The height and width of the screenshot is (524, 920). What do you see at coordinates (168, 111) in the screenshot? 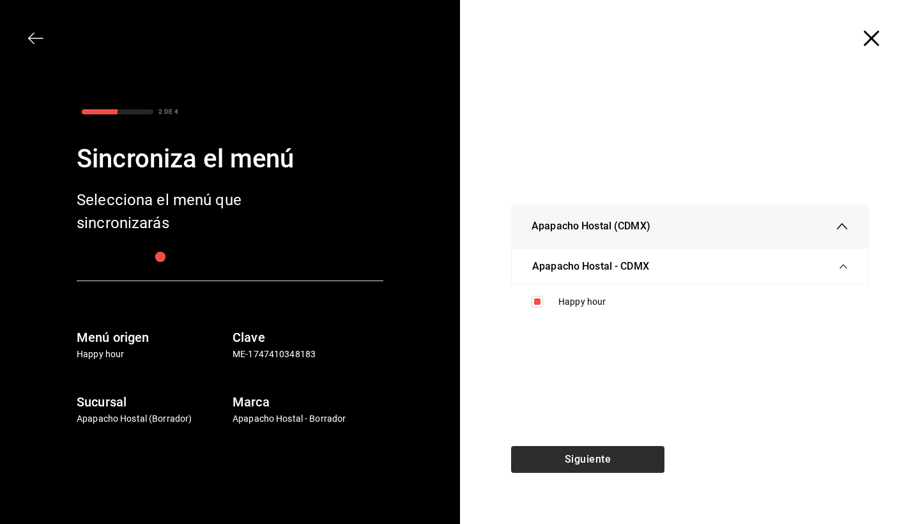
I see `div: 2 DE 4` at bounding box center [168, 111].